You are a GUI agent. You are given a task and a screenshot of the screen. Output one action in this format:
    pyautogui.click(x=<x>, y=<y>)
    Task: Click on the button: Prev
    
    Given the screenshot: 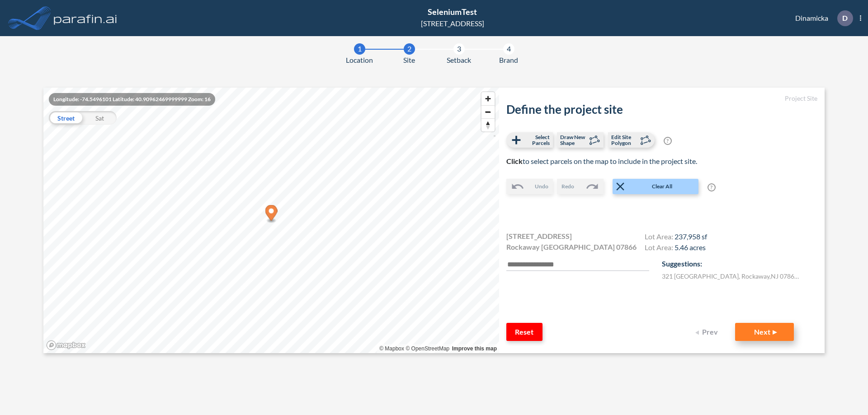 What is the action you would take?
    pyautogui.click(x=708, y=332)
    